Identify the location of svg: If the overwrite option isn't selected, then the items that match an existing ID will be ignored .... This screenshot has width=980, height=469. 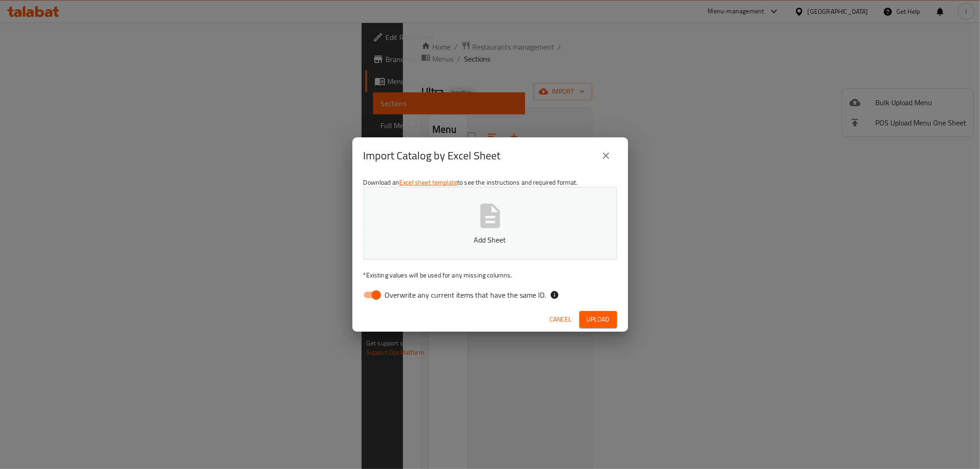
(554, 295).